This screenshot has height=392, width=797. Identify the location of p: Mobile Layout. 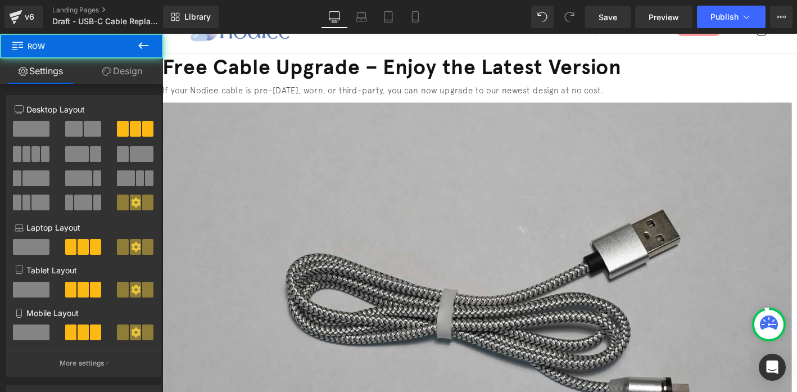
(84, 312).